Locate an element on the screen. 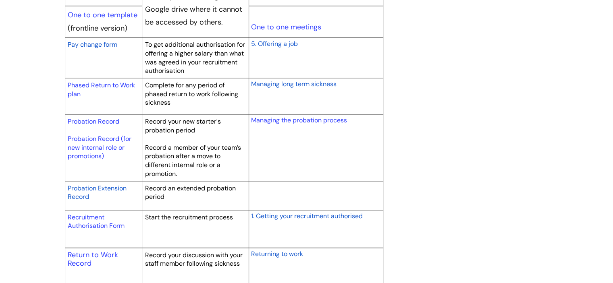 This screenshot has height=283, width=613. a: Probation Record is located at coordinates (93, 121).